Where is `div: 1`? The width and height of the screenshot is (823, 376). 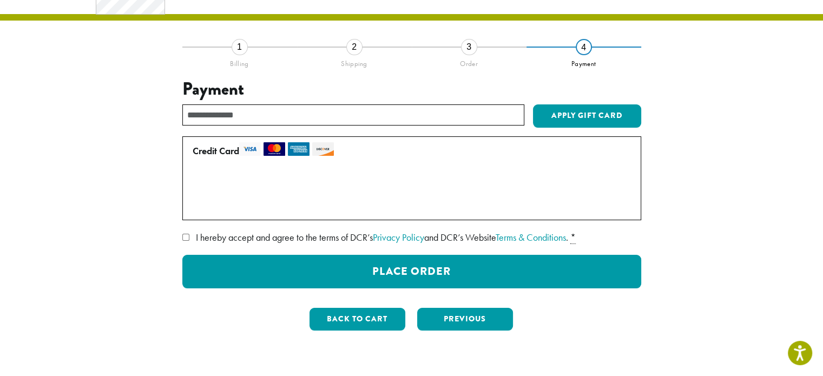 div: 1 is located at coordinates (240, 47).